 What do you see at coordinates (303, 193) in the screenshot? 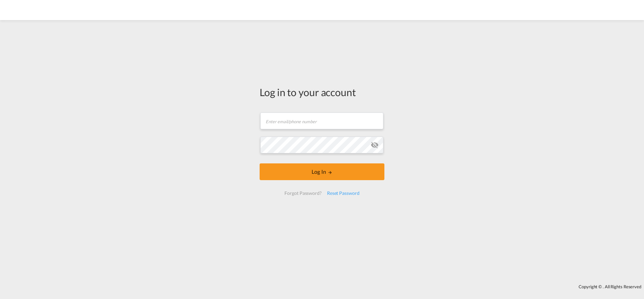
I see `div: Forgot Password?` at bounding box center [303, 193].